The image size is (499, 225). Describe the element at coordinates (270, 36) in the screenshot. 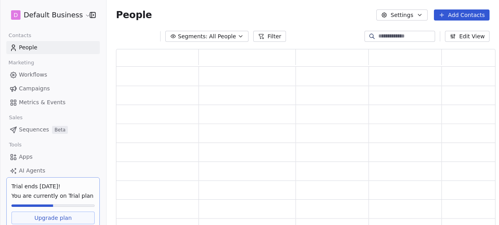

I see `button: Filter` at that location.